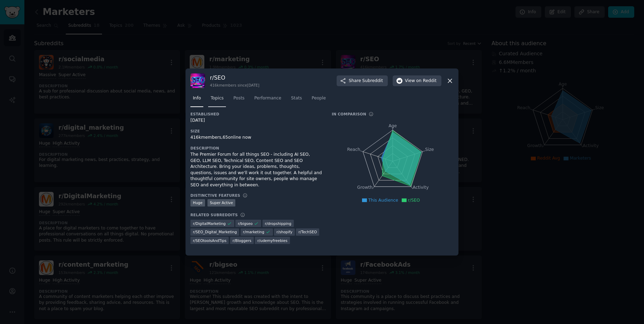 Image resolution: width=644 pixels, height=324 pixels. What do you see at coordinates (215, 232) in the screenshot?
I see `span: r/ SEO_Digital_Marketing` at bounding box center [215, 232].